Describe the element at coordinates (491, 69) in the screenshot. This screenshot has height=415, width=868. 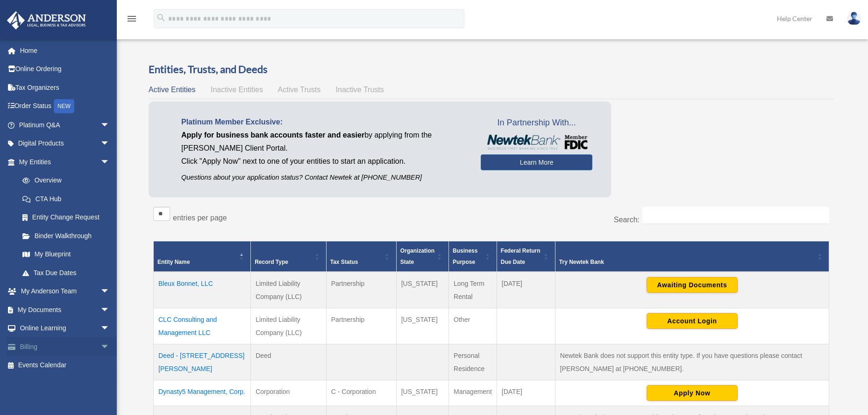
I see `h3: Entities, Trusts, and Deeds` at that location.